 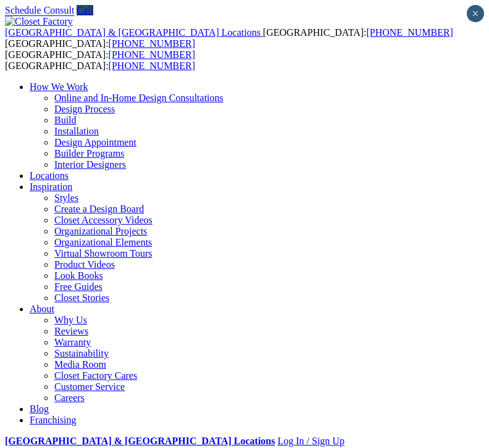 I want to click on a: Locations, so click(x=49, y=175).